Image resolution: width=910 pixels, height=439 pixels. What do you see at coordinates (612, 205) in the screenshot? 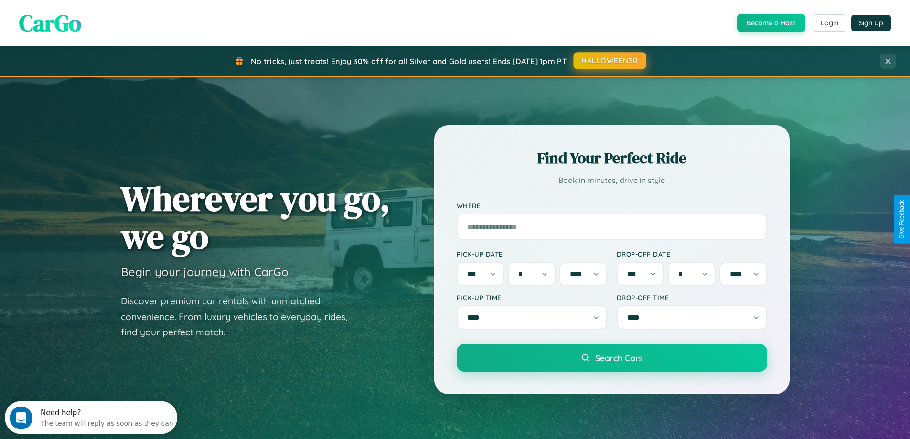
I see `label: Where` at bounding box center [612, 205].